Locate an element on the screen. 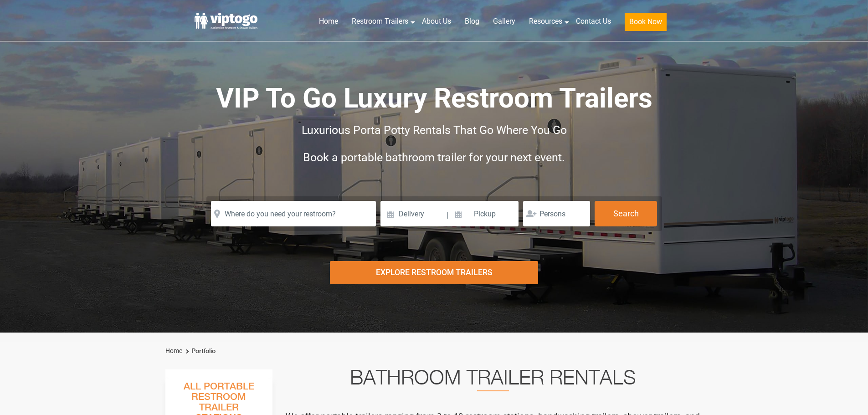  button: Search is located at coordinates (625, 213).